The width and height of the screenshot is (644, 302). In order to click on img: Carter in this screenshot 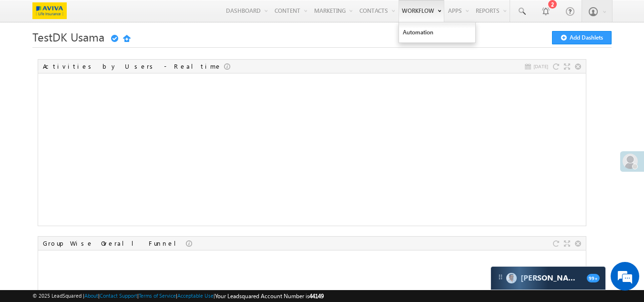, I will do `click(511, 278)`.